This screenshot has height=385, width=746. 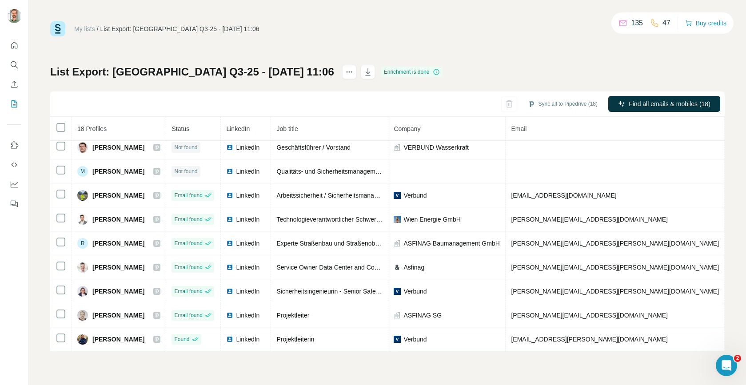 I want to click on div: Enrichment is done, so click(x=412, y=72).